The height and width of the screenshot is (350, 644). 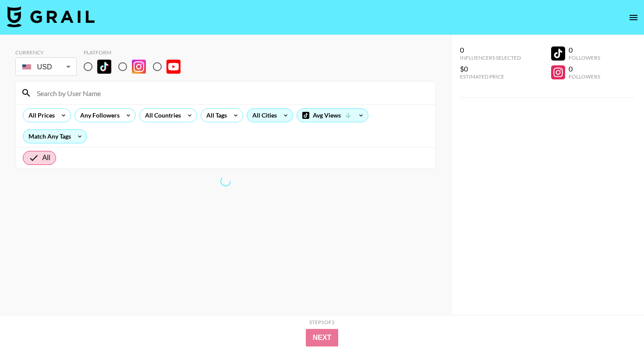 I want to click on div: Estimated Price, so click(x=490, y=76).